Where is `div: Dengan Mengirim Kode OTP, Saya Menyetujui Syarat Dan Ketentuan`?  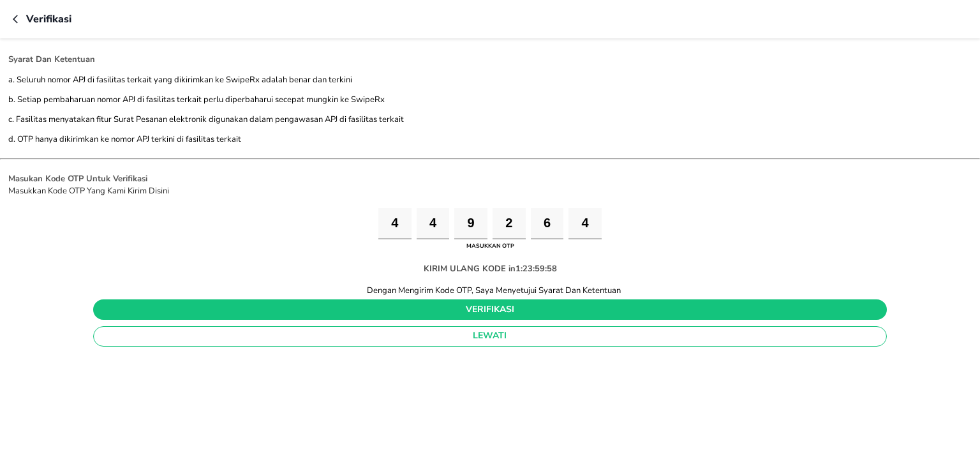
div: Dengan Mengirim Kode OTP, Saya Menyetujui Syarat Dan Ketentuan is located at coordinates (490, 291).